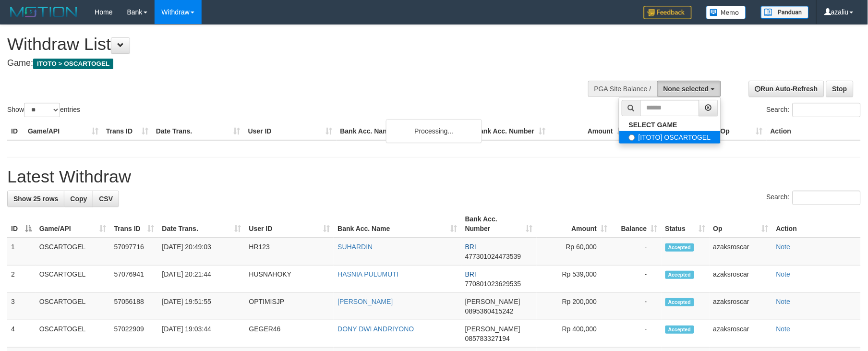 This screenshot has height=351, width=868. I want to click on td: 57022909, so click(134, 334).